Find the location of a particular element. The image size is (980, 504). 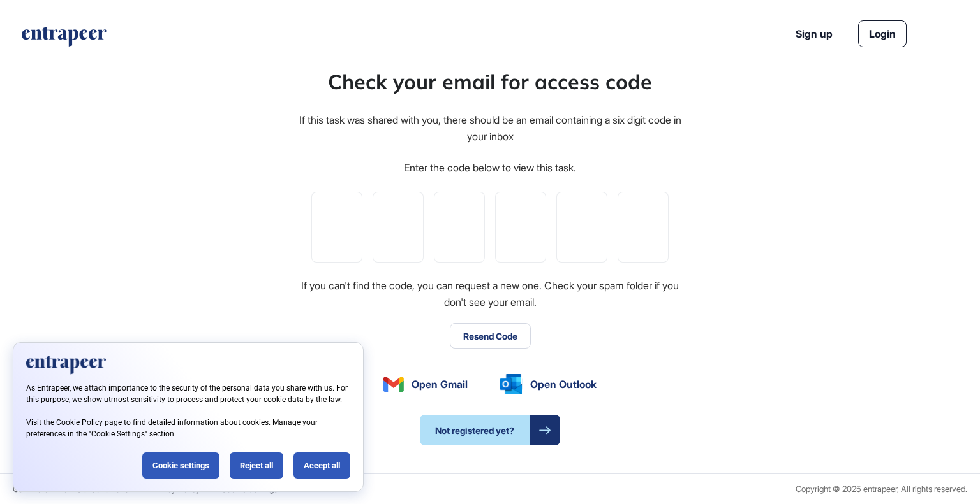

a: Open Outlook is located at coordinates (548, 384).